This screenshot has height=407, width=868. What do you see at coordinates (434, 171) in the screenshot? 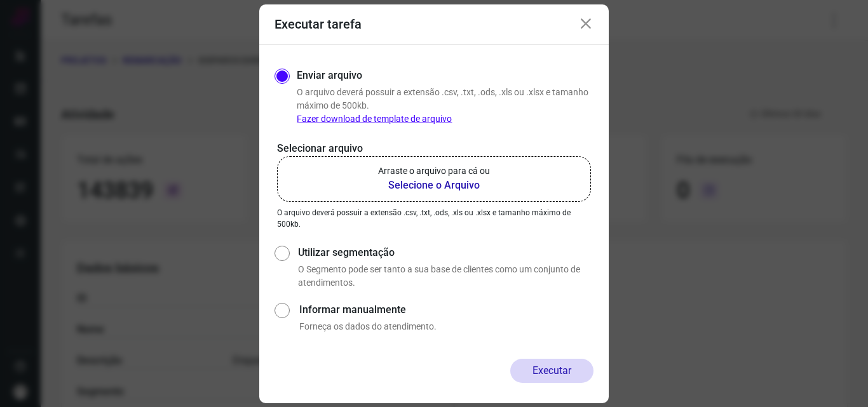
I see `p: Arraste o arquivo para cá ou` at bounding box center [434, 171].